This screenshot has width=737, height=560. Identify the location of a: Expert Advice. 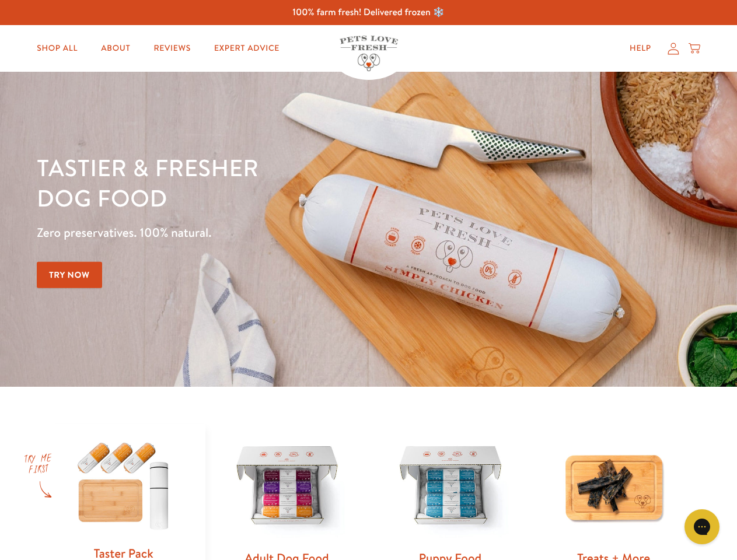
(247, 49).